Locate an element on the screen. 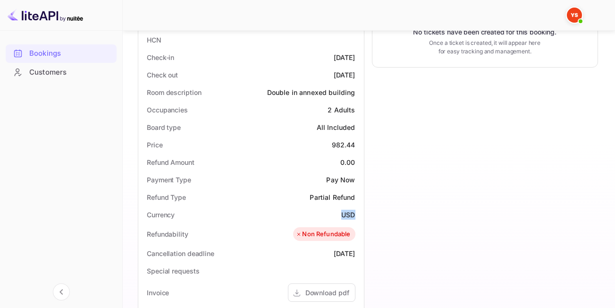  div: USD is located at coordinates (348, 214).